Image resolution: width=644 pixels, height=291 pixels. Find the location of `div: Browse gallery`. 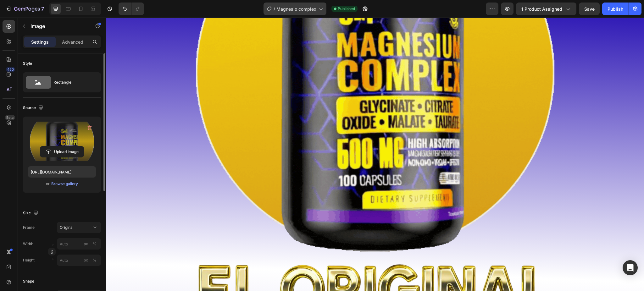

div: Browse gallery is located at coordinates (64, 184).